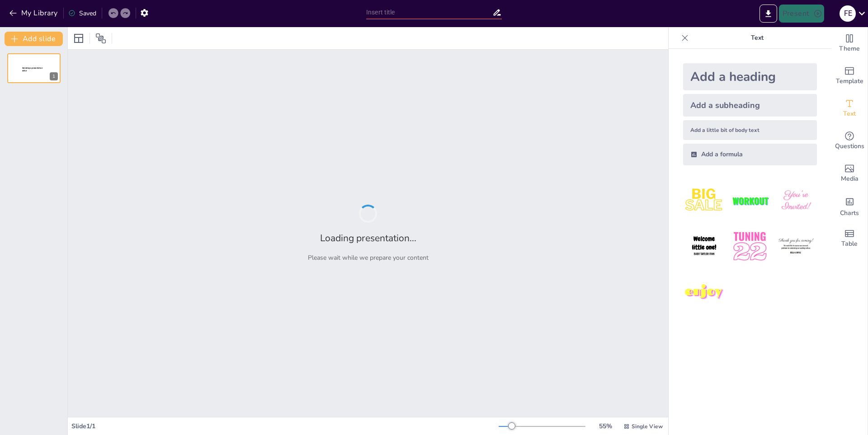  Describe the element at coordinates (750, 201) in the screenshot. I see `img: 2.jpeg` at that location.